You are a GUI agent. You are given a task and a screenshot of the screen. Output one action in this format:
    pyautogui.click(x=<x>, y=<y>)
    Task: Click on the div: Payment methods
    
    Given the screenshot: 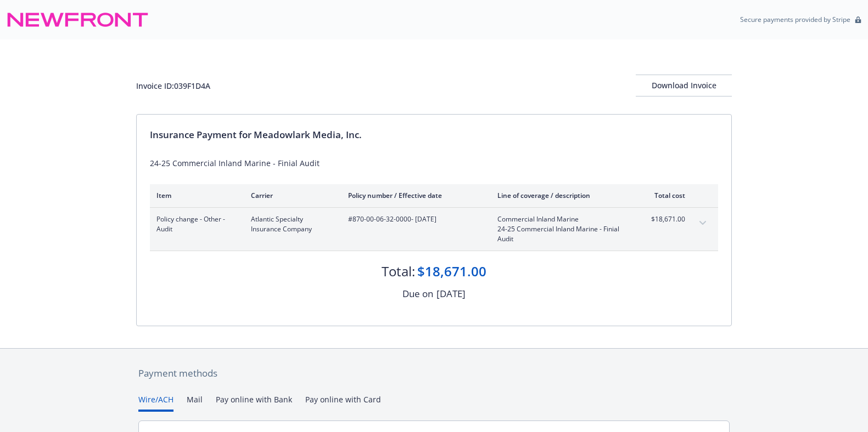 What is the action you would take?
    pyautogui.click(x=434, y=373)
    